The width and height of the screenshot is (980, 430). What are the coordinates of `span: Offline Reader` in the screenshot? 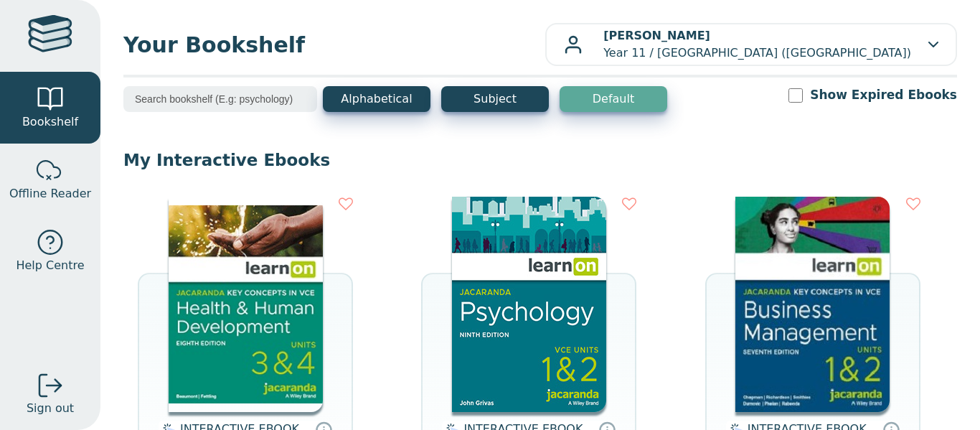 It's located at (50, 194).